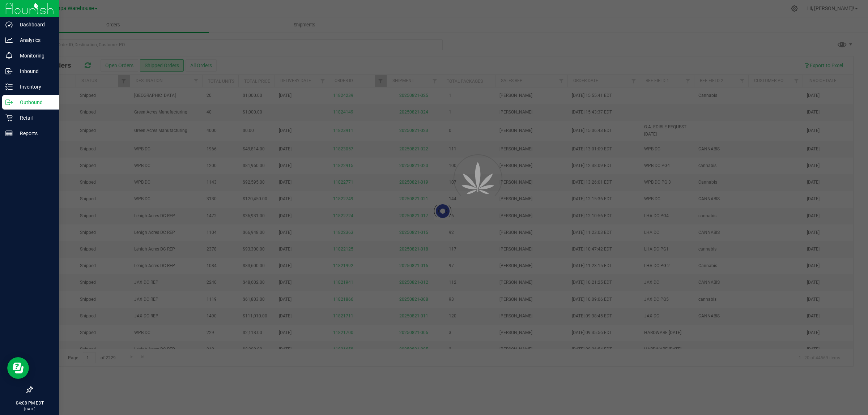 This screenshot has height=415, width=868. What do you see at coordinates (34, 118) in the screenshot?
I see `p: Retail` at bounding box center [34, 118].